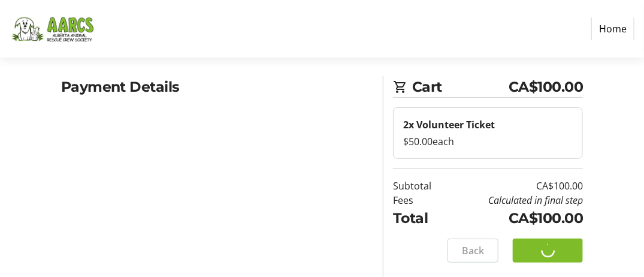 The width and height of the screenshot is (644, 277). What do you see at coordinates (613, 29) in the screenshot?
I see `a: Home` at bounding box center [613, 29].